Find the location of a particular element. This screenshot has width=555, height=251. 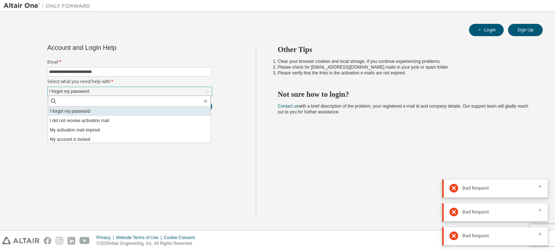

div: Cookie Consent is located at coordinates (181, 238).